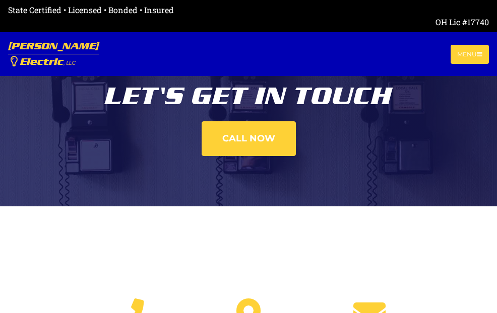 The image size is (497, 313). I want to click on div: Let's get in touch, so click(248, 92).